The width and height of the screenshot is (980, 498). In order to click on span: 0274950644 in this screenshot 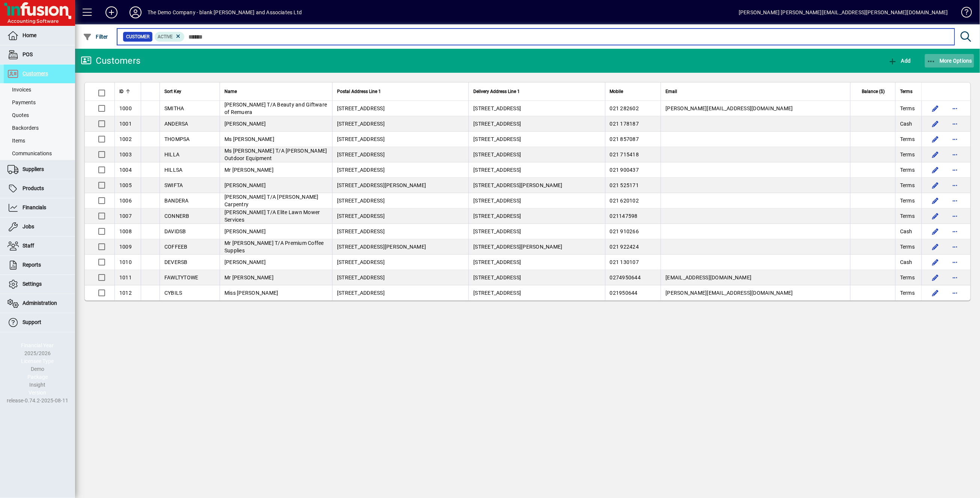, I will do `click(625, 277)`.